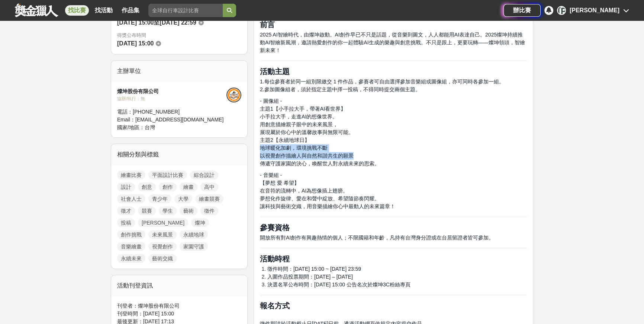  I want to click on span: 【夢想 愛 希望】, so click(280, 182).